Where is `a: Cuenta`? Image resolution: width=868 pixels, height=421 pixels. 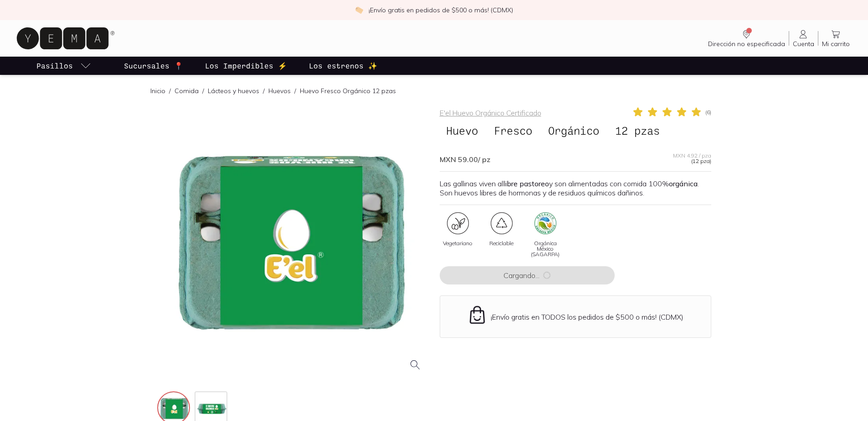
a: Cuenta is located at coordinates (803, 39).